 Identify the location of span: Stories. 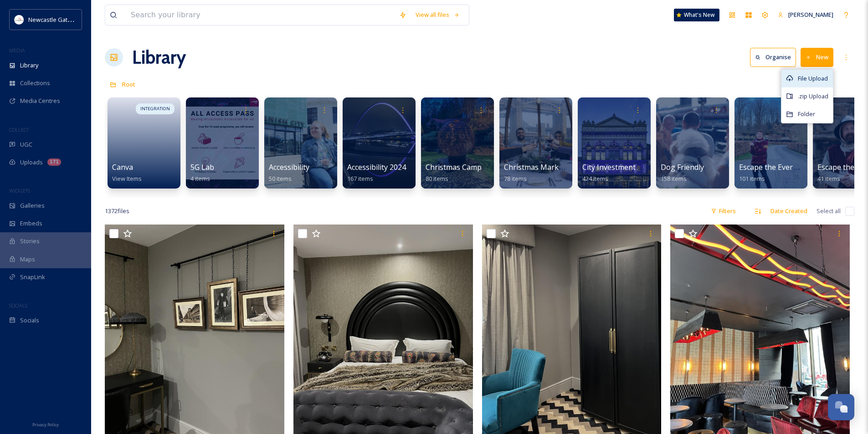
(30, 241).